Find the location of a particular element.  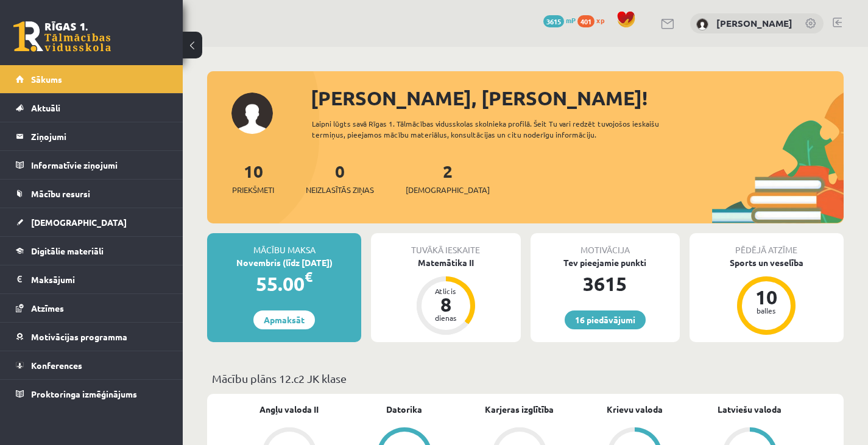

legend: Maksājumi is located at coordinates (99, 280).